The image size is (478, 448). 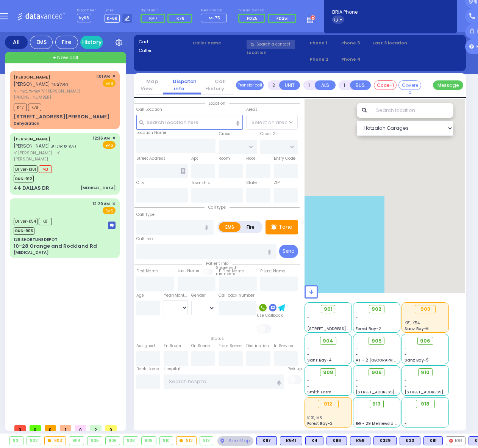 I want to click on label: EMS, so click(x=230, y=227).